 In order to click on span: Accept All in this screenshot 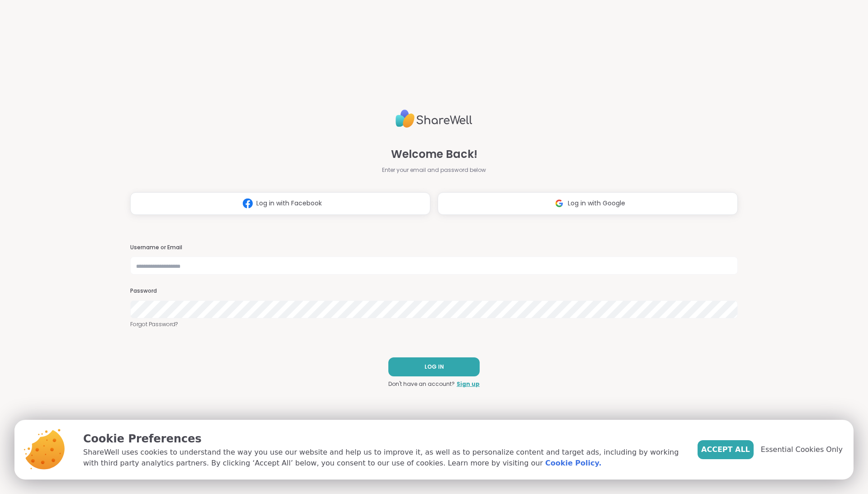, I will do `click(725, 450)`.